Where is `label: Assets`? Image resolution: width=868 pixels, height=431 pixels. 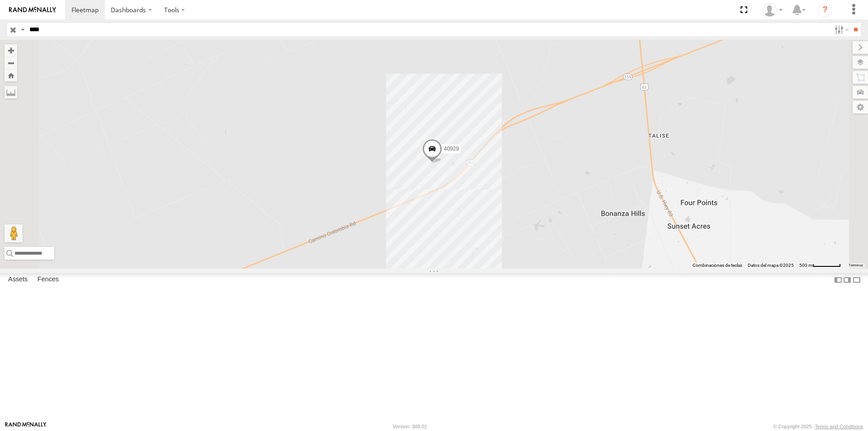
label: Assets is located at coordinates (17, 280).